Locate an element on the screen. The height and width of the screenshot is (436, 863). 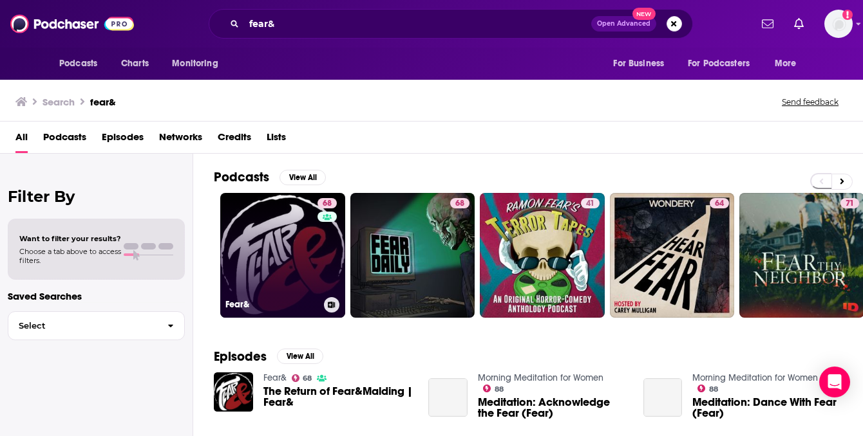
p: Saved Searches is located at coordinates (96, 296).